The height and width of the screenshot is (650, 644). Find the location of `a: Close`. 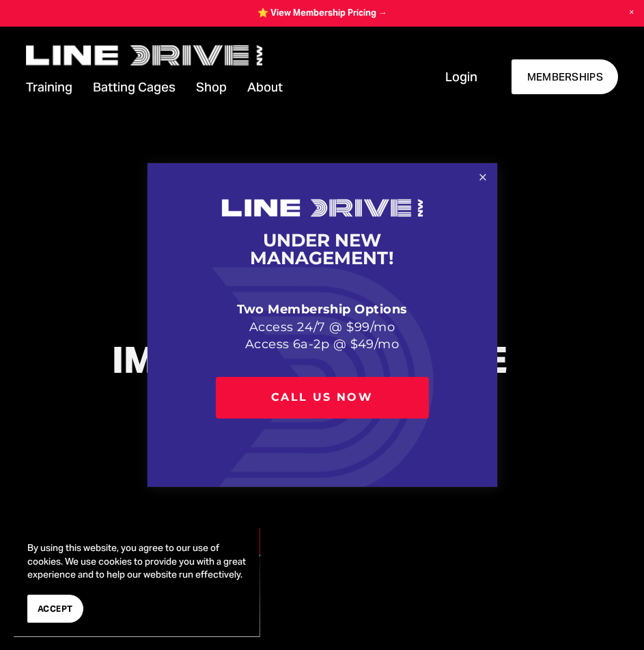

a: Close is located at coordinates (482, 177).